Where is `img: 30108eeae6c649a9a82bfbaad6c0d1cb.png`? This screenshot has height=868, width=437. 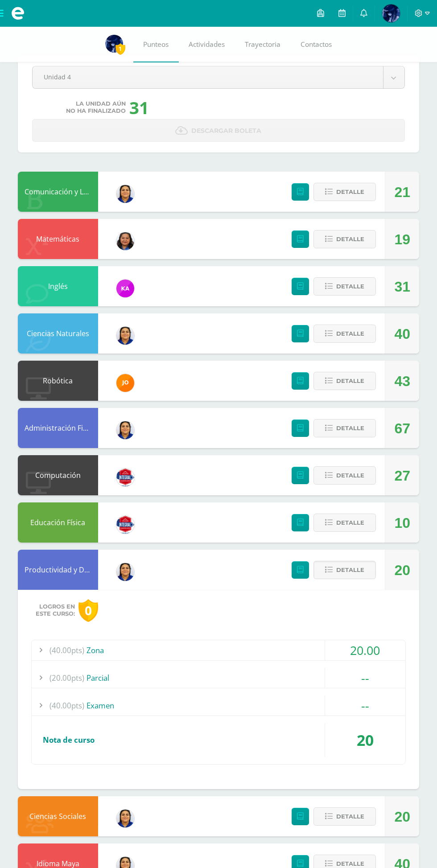
img: 30108eeae6c649a9a82bfbaad6c0d1cb.png is located at coordinates (125, 383).